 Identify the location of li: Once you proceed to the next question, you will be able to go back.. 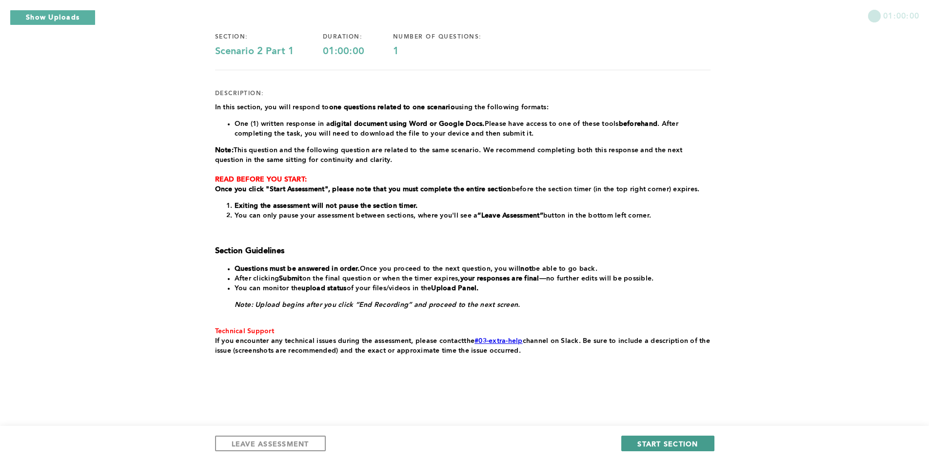
(472, 269).